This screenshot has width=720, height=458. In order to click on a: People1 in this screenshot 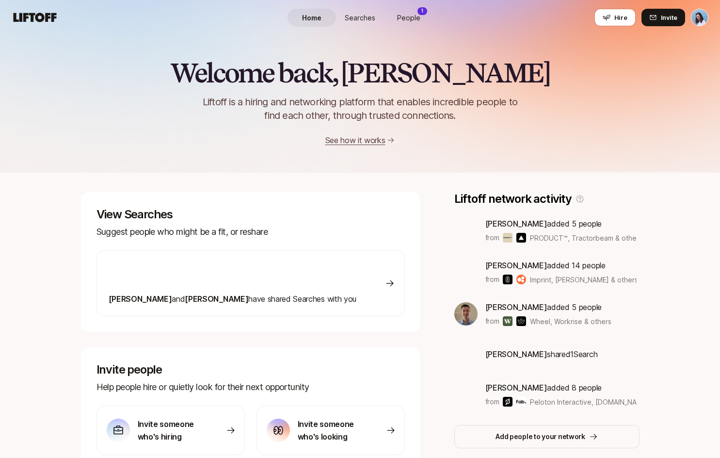, I will do `click(409, 17)`.